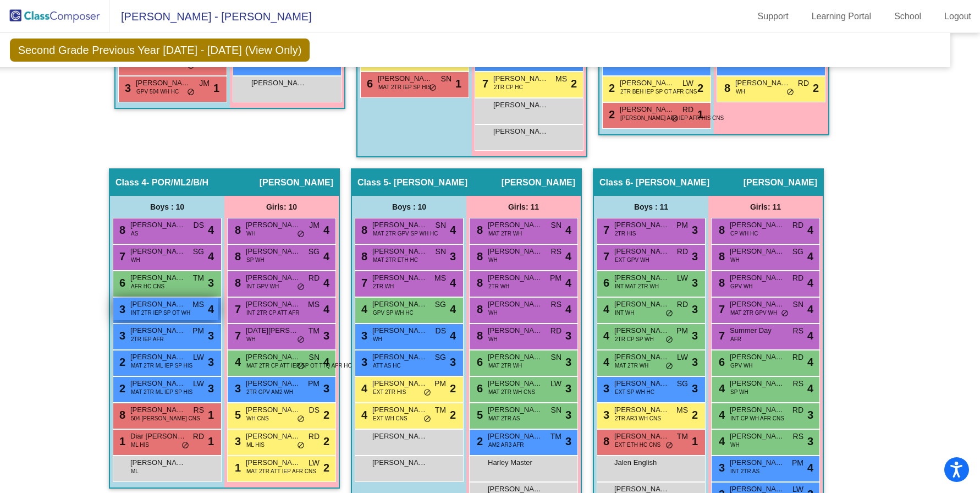 This screenshot has height=493, width=980. I want to click on span: 5, so click(478, 414).